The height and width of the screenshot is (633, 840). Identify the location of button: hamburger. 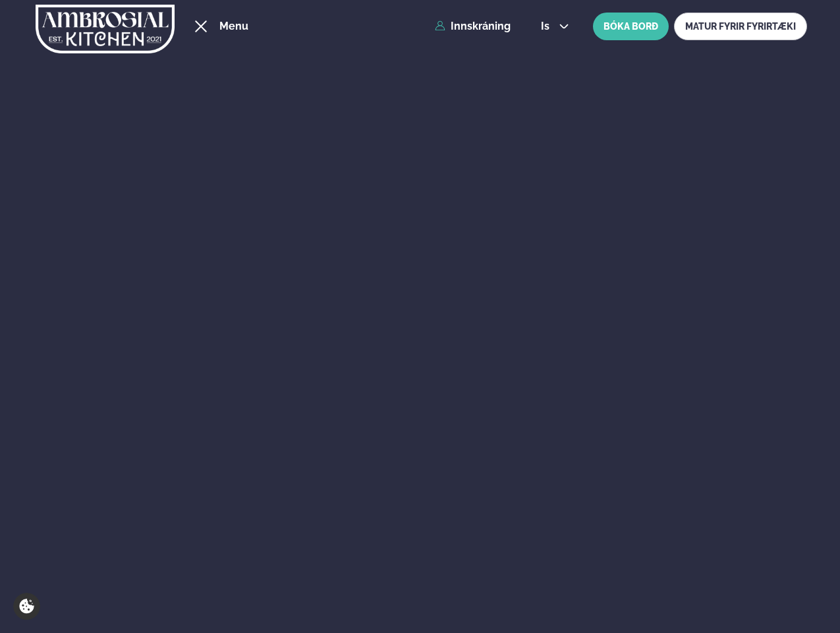
(201, 26).